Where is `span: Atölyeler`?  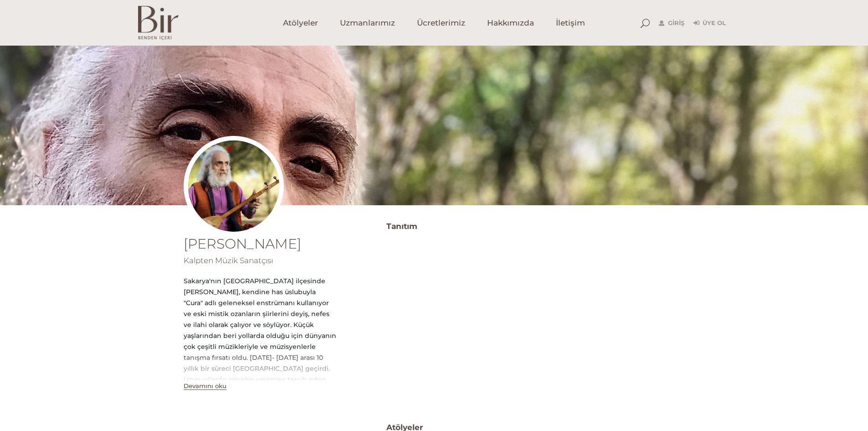
span: Atölyeler is located at coordinates (300, 23).